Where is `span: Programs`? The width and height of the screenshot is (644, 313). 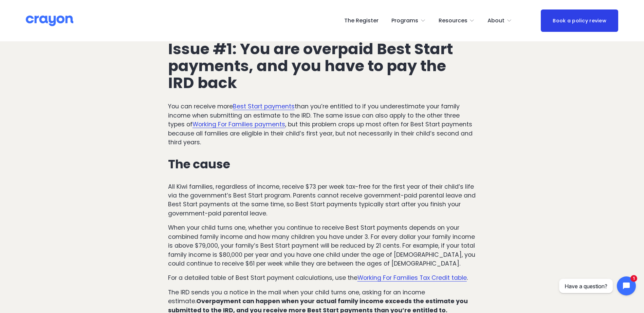
span: Programs is located at coordinates (404, 20).